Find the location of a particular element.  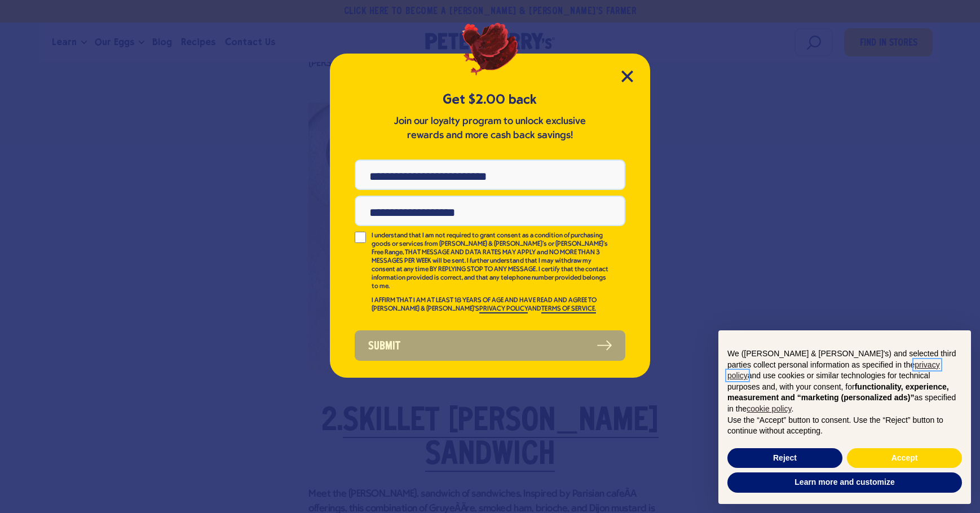

button: Reject is located at coordinates (785, 459).